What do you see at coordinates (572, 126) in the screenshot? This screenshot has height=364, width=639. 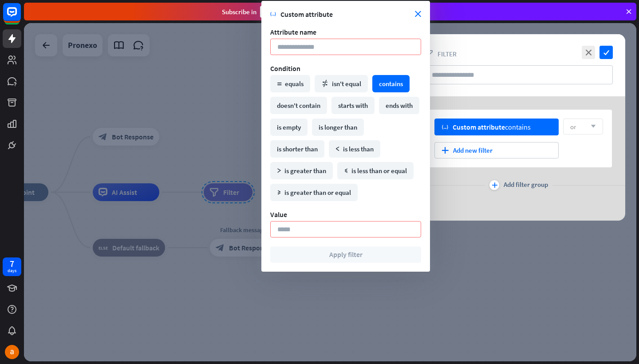 I see `span: or` at bounding box center [572, 126].